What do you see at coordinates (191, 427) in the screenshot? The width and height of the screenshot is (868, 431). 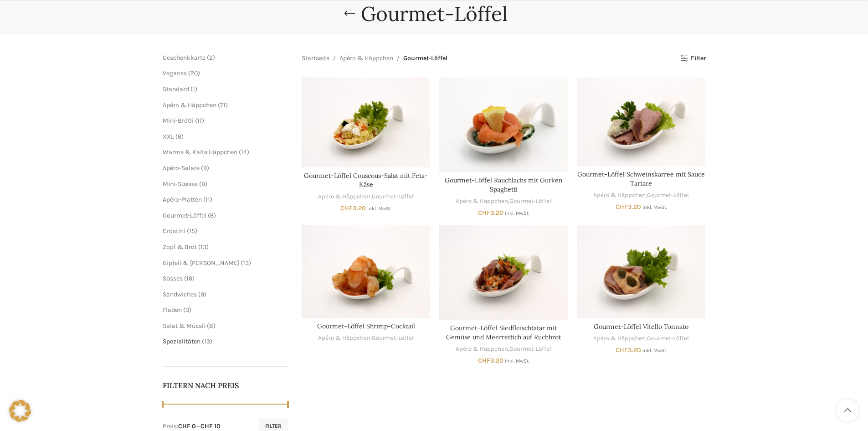 I see `div: Preis: —` at bounding box center [191, 427].